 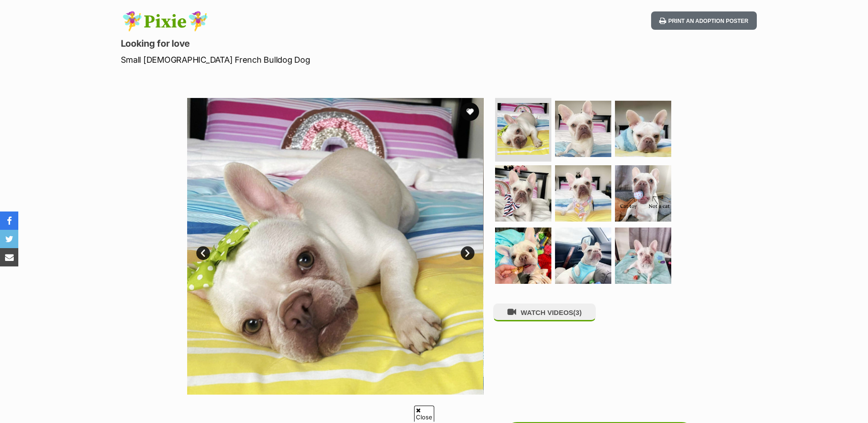 What do you see at coordinates (545, 312) in the screenshot?
I see `button: WATCH VIDEOS(3)` at bounding box center [545, 312].